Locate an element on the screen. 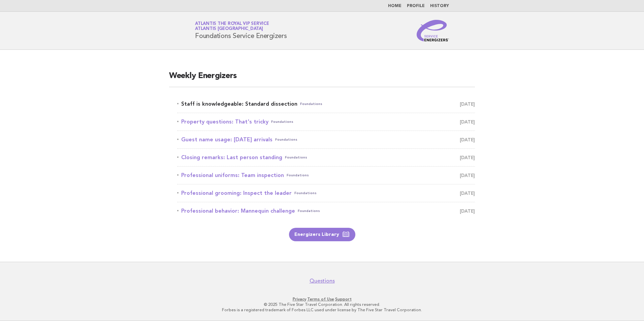 This screenshot has width=644, height=321. a: Energizers Library is located at coordinates (322, 235).